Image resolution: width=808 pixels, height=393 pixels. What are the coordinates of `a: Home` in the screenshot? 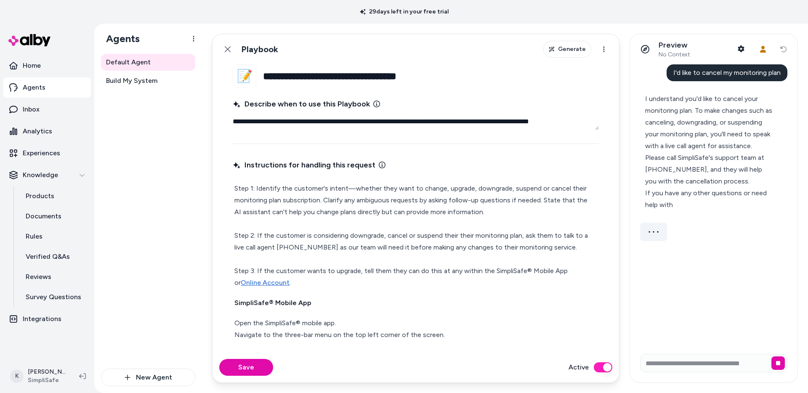 It's located at (47, 66).